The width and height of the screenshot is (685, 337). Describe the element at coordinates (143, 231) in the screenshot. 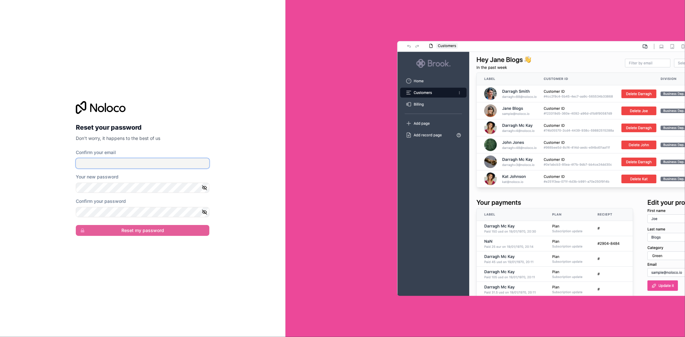

I see `button: Reset my password` at that location.